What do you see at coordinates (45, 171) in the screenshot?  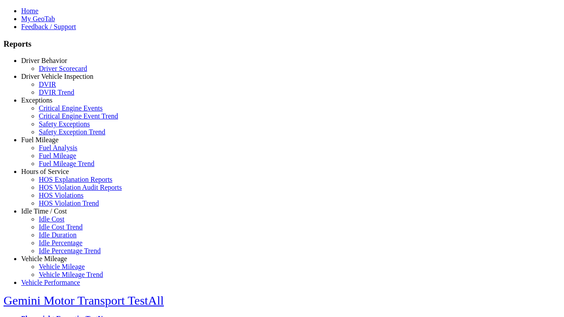 I see `a: Hours of Service` at bounding box center [45, 171].